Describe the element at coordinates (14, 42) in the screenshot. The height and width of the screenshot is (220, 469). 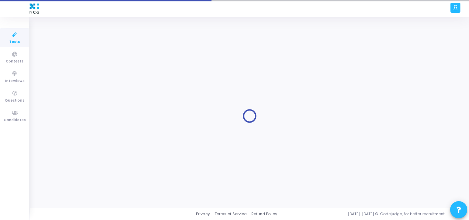
I see `span: Tests` at that location.